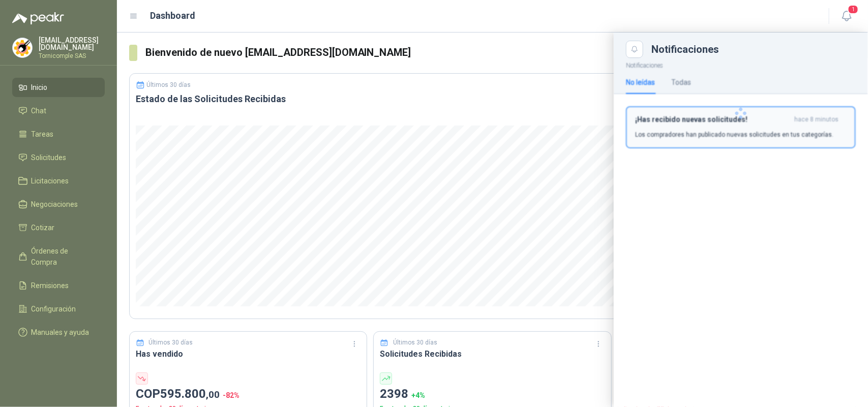 Image resolution: width=868 pixels, height=407 pixels. I want to click on button: 1, so click(846, 16).